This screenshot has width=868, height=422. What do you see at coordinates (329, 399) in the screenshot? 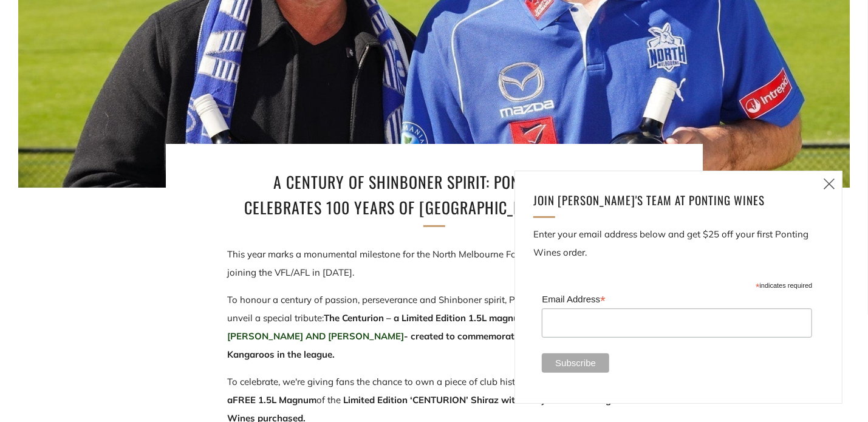
I see `span: of the` at bounding box center [329, 399].